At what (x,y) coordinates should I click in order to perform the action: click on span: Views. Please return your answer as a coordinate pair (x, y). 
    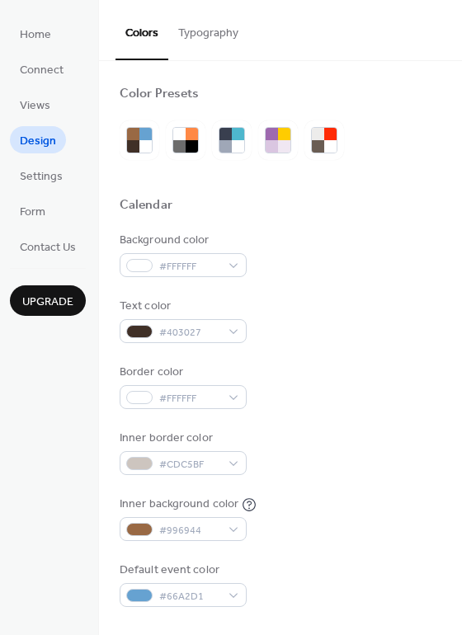
    Looking at the image, I should click on (35, 106).